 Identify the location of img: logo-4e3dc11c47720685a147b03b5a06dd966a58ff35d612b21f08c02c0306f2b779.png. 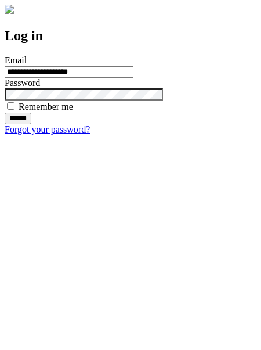
(9, 9).